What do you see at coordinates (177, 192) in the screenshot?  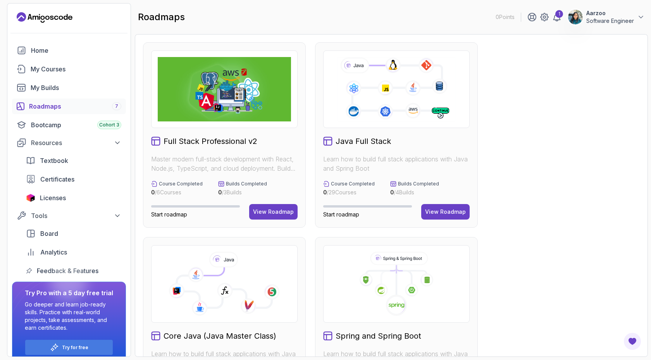 I see `p: / 6 Courses` at bounding box center [177, 192].